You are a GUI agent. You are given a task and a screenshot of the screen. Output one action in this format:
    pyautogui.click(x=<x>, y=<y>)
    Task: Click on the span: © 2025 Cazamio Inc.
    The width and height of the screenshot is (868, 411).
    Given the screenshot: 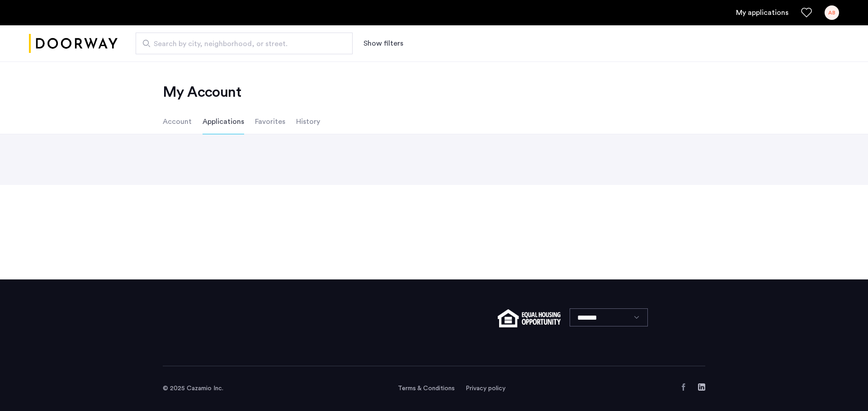 What is the action you would take?
    pyautogui.click(x=193, y=388)
    